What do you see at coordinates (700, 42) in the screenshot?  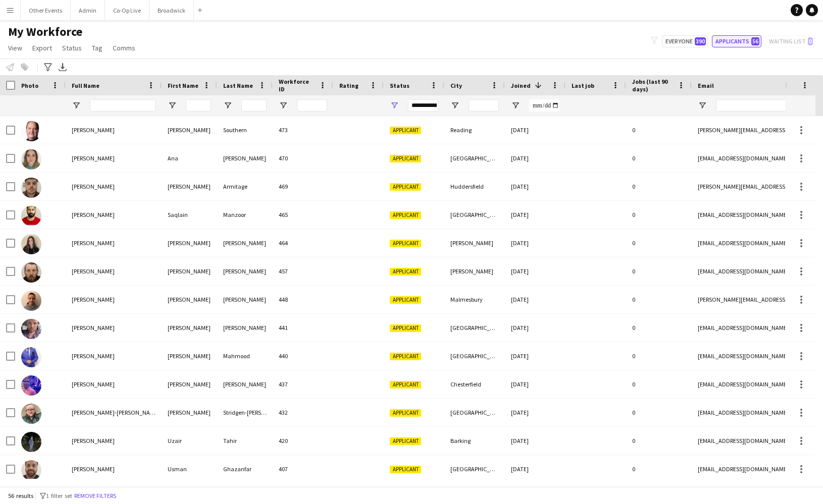 I see `span: 390` at bounding box center [700, 42].